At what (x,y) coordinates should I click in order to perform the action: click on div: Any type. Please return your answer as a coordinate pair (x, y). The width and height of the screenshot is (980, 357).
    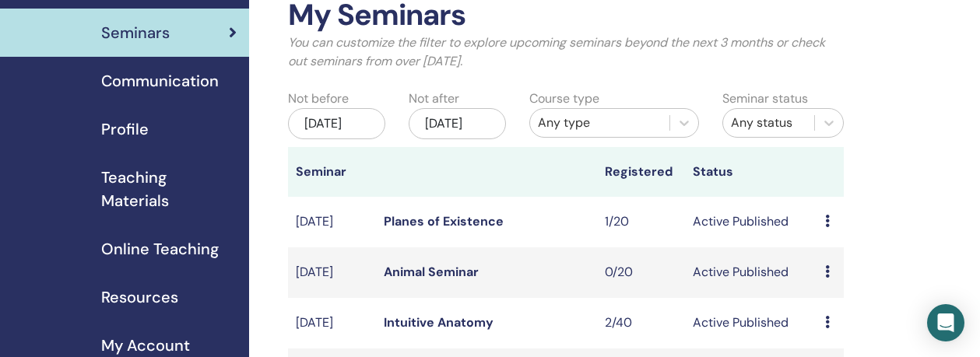
    Looking at the image, I should click on (599, 123).